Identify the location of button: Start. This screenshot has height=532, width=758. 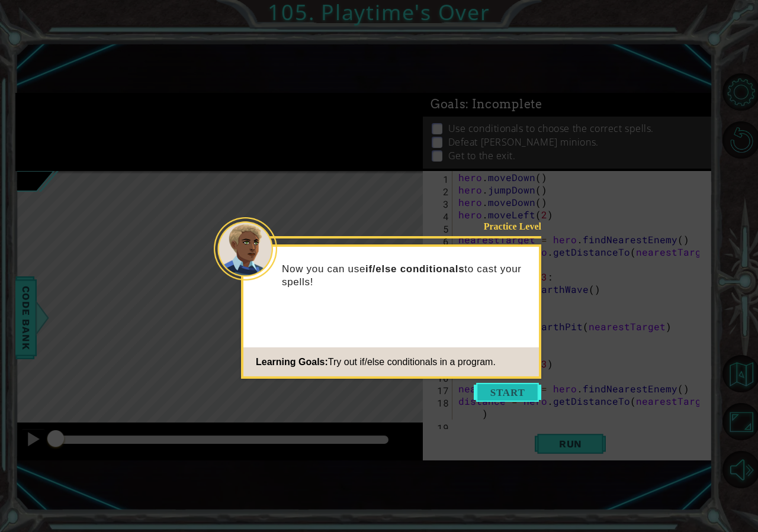
(507, 393).